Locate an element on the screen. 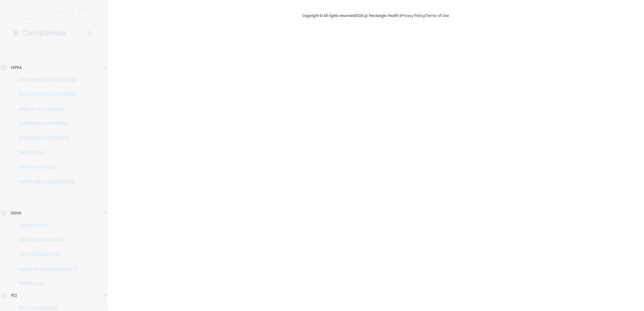 The image size is (644, 311). p: Documents is located at coordinates (45, 225).